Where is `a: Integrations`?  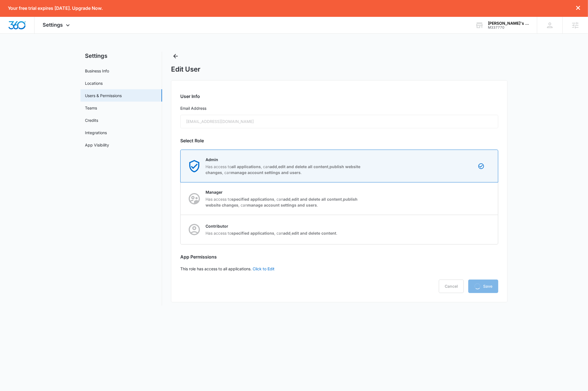
a: Integrations is located at coordinates (96, 133).